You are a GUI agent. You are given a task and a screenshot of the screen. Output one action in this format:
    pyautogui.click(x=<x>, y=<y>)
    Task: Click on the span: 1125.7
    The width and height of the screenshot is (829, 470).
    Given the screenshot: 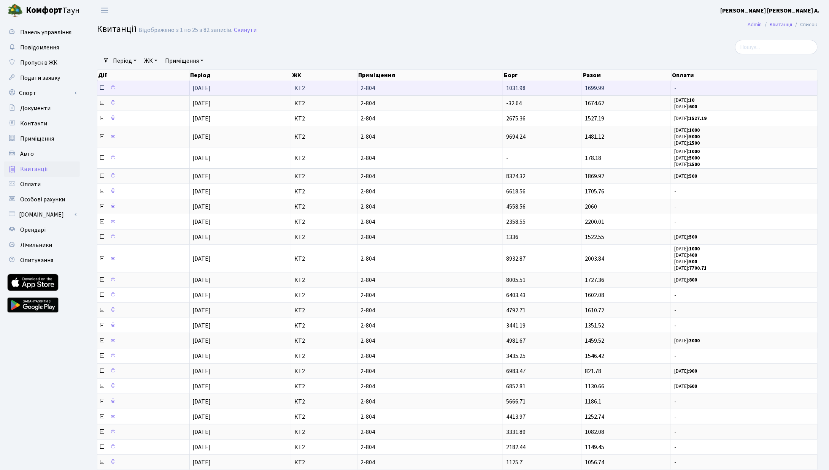 What is the action you would take?
    pyautogui.click(x=514, y=463)
    